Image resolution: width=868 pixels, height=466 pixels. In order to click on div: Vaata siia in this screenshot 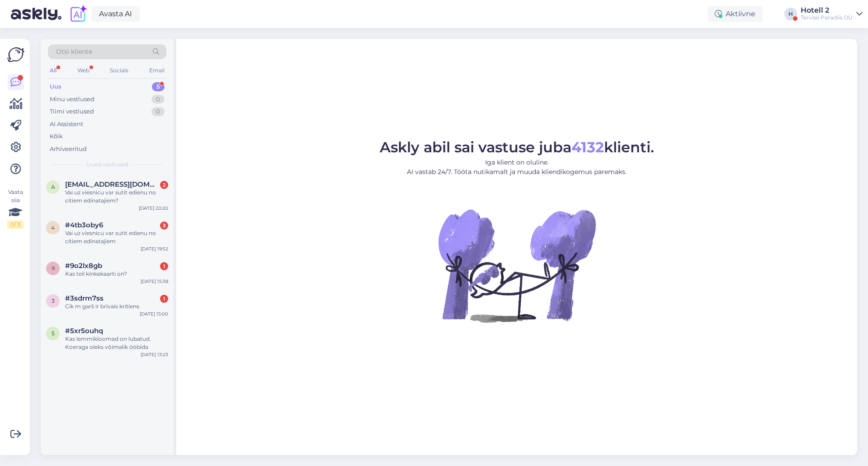, I will do `click(16, 208)`.